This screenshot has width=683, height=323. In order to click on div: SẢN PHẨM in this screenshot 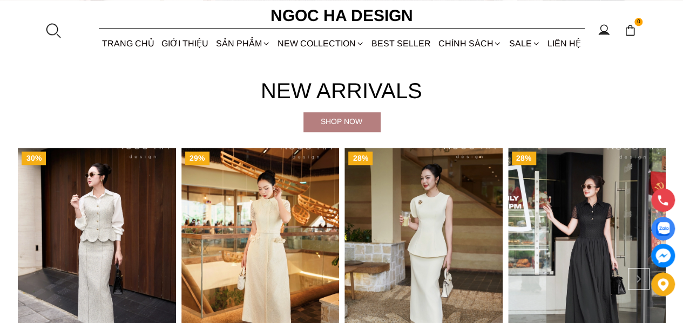, I will do `click(243, 43)`.